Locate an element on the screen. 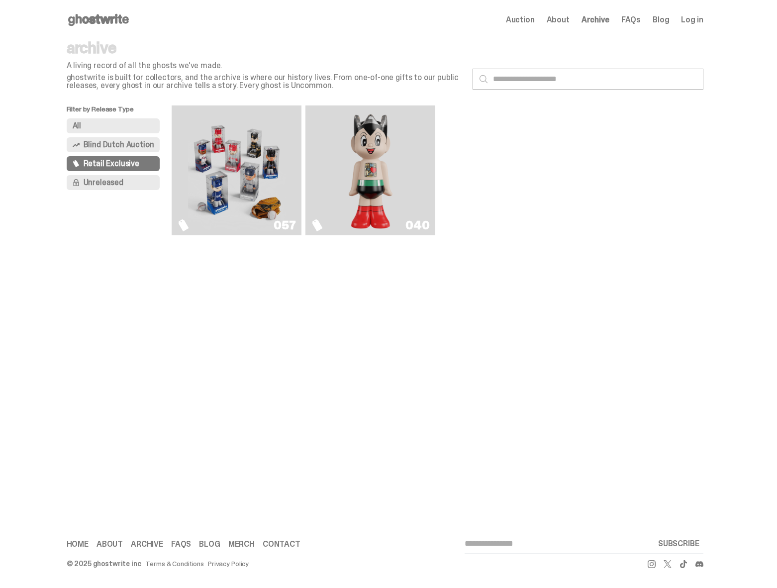  span: FAQs is located at coordinates (631, 20).